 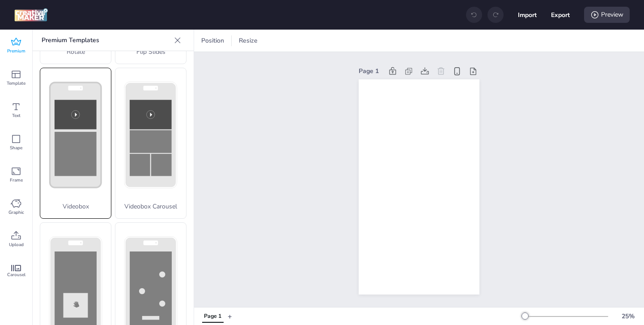 I want to click on span: Premium, so click(x=16, y=52).